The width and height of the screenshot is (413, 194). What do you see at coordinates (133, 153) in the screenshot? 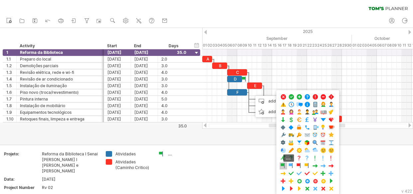
I see `div: Atividades` at bounding box center [133, 153].